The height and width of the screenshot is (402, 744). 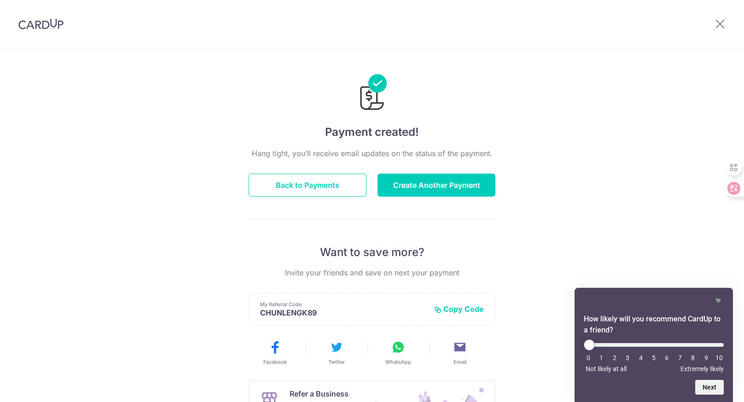 I want to click on li: 9, so click(x=706, y=358).